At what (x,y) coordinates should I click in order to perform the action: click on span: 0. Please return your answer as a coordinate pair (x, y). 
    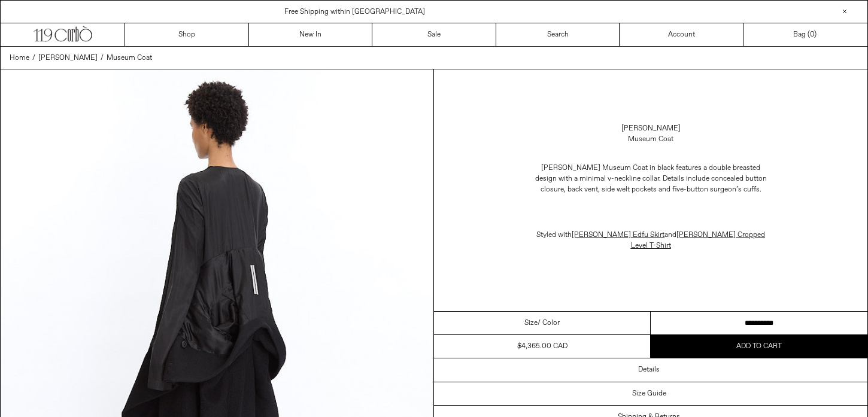
    Looking at the image, I should click on (812, 35).